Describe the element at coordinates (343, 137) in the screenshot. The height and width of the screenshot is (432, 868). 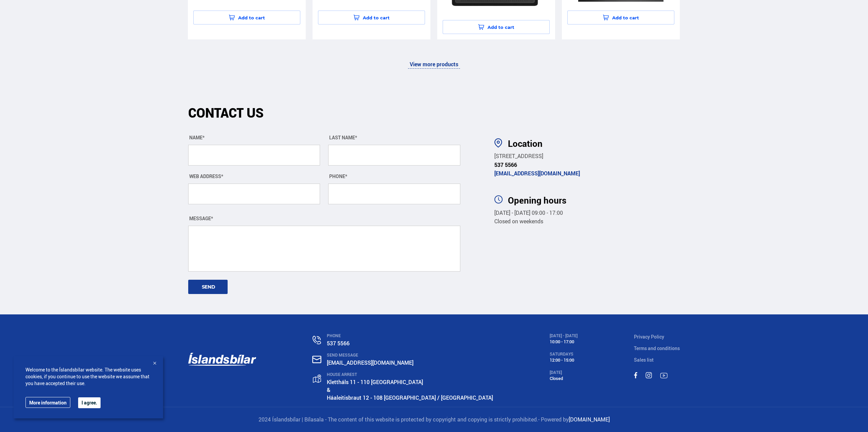
I see `font: LAST NAME*` at that location.